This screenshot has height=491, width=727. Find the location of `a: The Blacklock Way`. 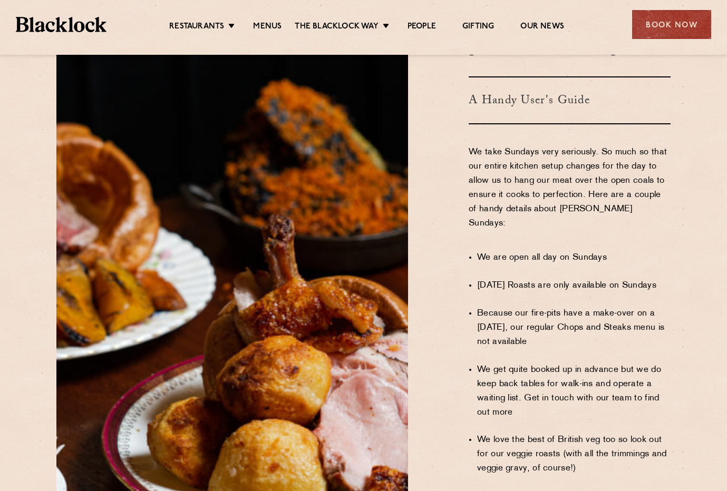

a: The Blacklock Way is located at coordinates (336, 27).